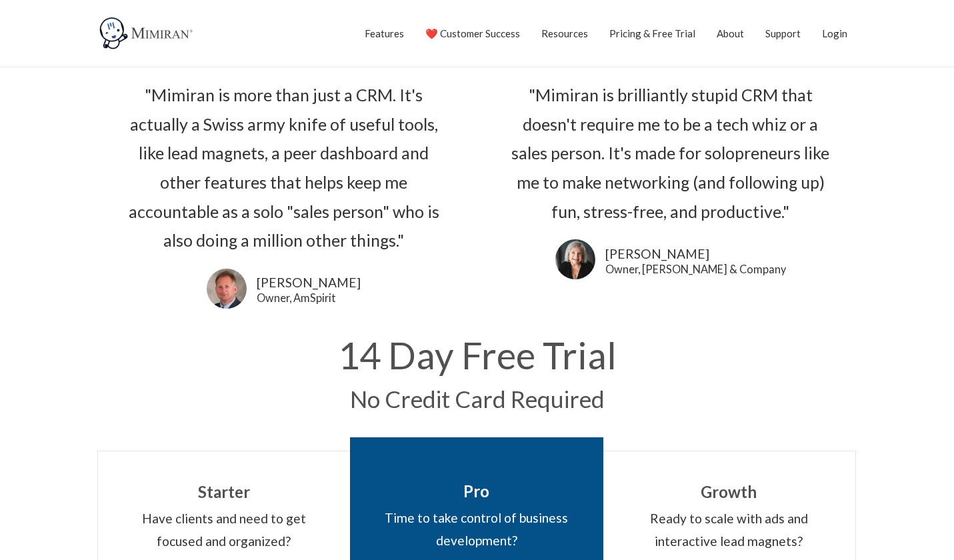 Image resolution: width=954 pixels, height=560 pixels. I want to click on div: Have clients and need to get focused and organized?, so click(224, 529).